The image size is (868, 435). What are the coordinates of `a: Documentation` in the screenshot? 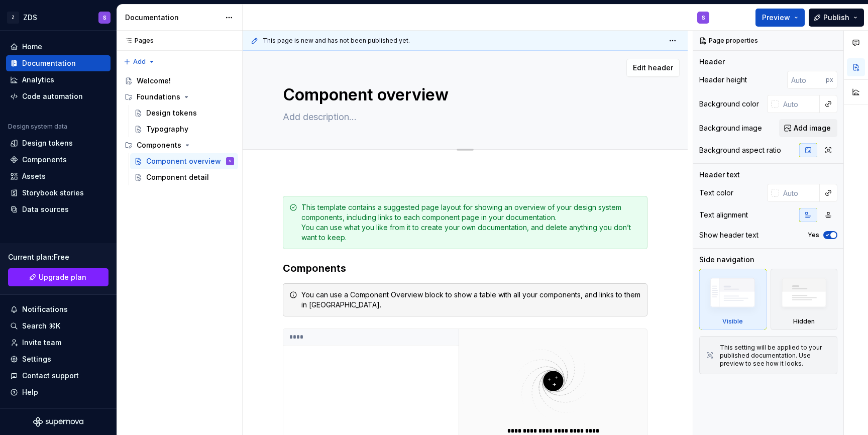 It's located at (58, 63).